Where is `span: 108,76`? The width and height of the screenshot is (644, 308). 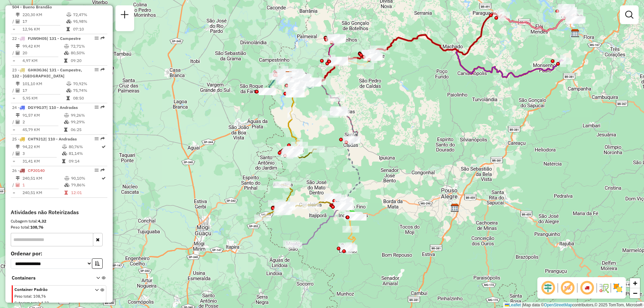 span: 108,76 is located at coordinates (39, 296).